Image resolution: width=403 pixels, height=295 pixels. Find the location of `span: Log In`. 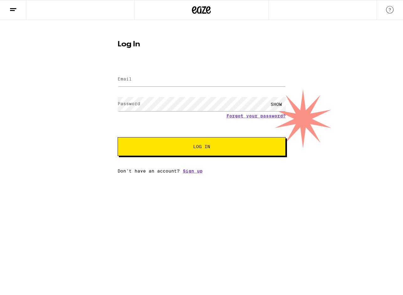

span: Log In is located at coordinates (202, 147).